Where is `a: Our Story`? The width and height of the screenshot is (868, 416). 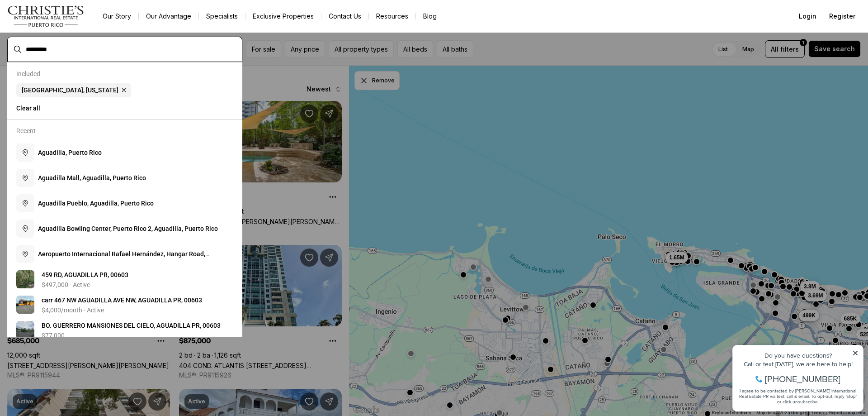
a: Our Story is located at coordinates (117, 16).